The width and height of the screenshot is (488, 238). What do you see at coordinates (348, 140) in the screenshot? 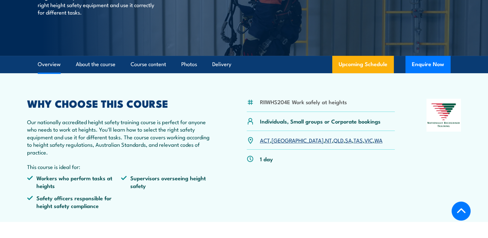
I see `a: SA` at bounding box center [348, 140].